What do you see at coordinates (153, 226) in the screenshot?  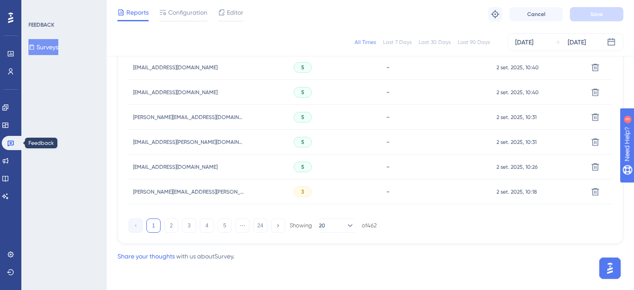 I see `button: 1` at bounding box center [153, 226].